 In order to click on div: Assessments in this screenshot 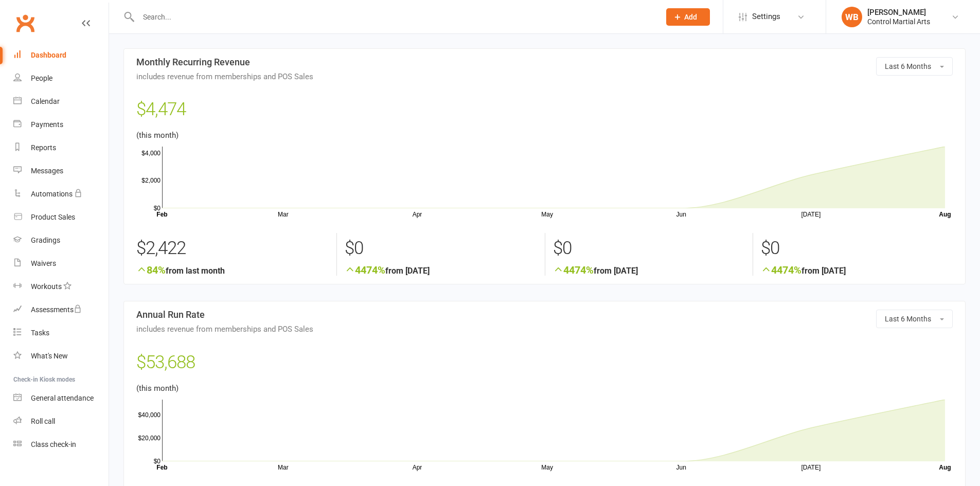, I will do `click(56, 310)`.